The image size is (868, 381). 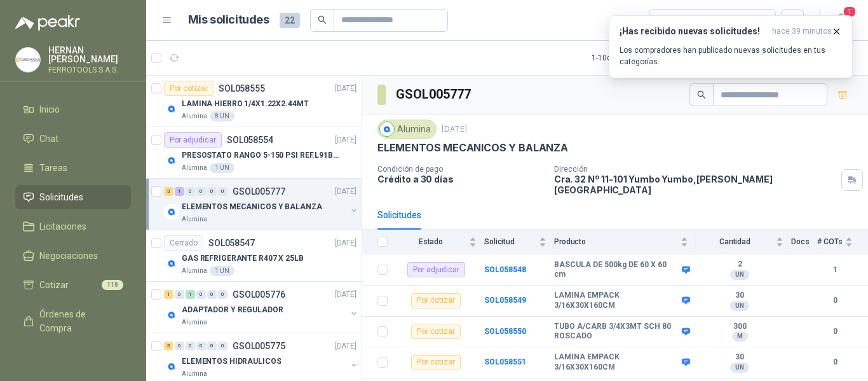 What do you see at coordinates (740, 326) in the screenshot?
I see `b: 300` at bounding box center [740, 326].